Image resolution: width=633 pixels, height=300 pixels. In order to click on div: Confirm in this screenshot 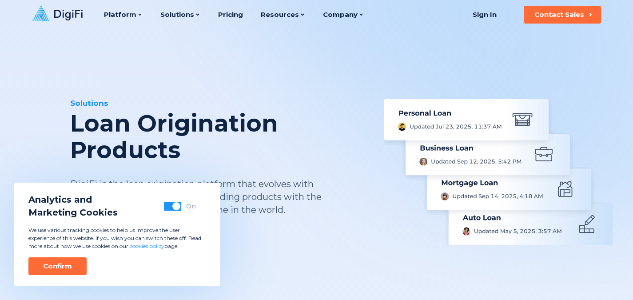, I will do `click(57, 266)`.